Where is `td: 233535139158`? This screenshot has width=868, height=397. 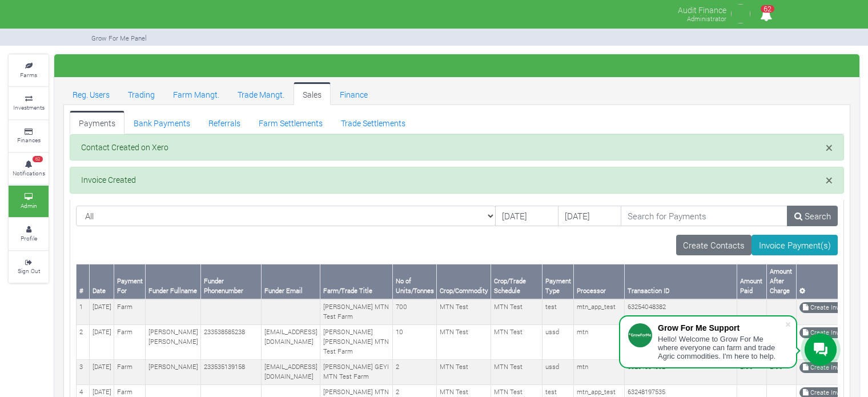 td: 233535139158 is located at coordinates (232, 372).